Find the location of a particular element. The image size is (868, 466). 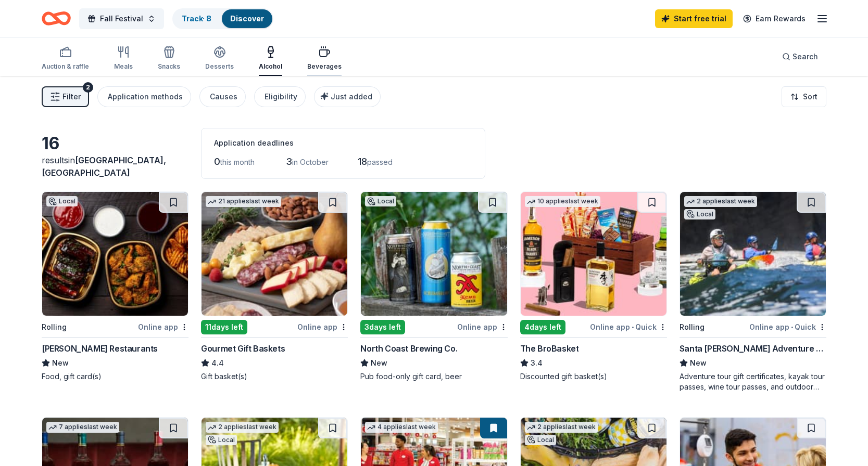

div: Causes is located at coordinates (223, 97).